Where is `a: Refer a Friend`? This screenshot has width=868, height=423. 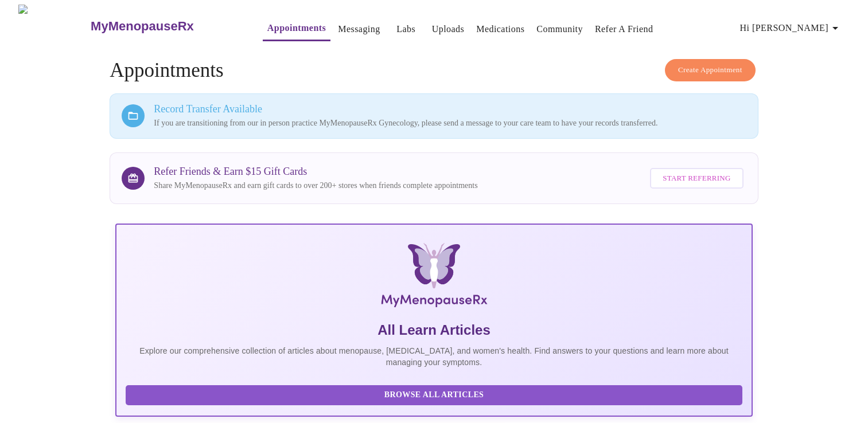 a: Refer a Friend is located at coordinates (624, 29).